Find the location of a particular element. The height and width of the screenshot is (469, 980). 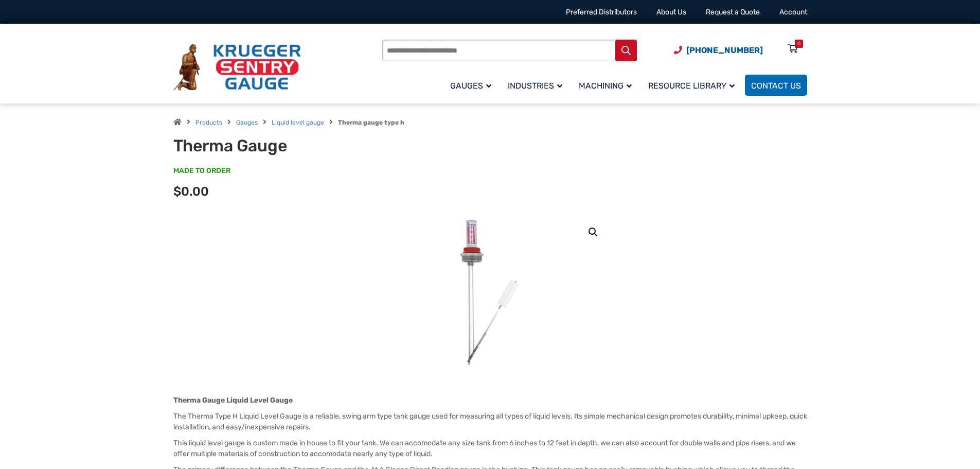

p: This liquid level gauge is custom made in house to fit your tank. We can accomodate any size tank... is located at coordinates (490, 448).